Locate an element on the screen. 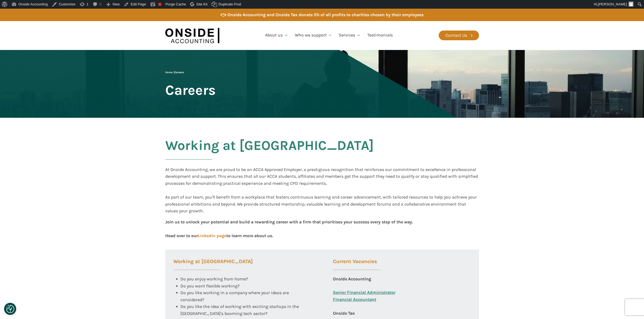  div: Focus keyphrase not set is located at coordinates (160, 4).